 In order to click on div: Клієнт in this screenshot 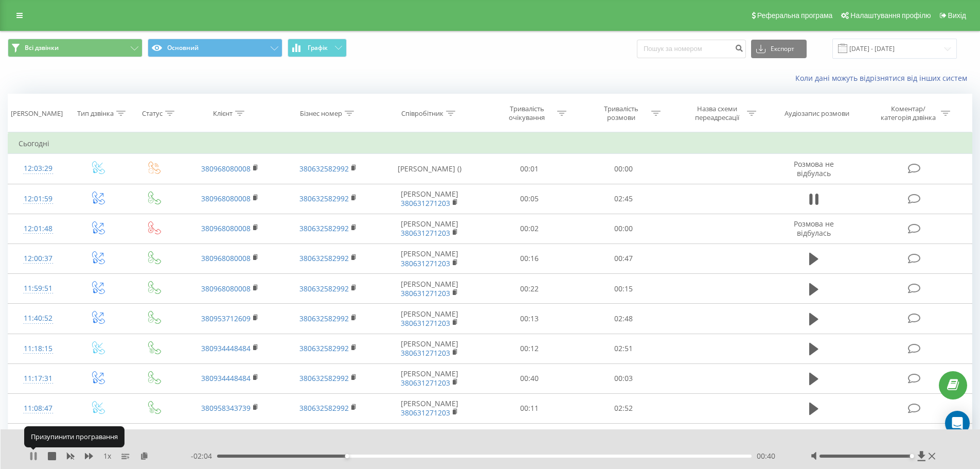, I will do `click(223, 113)`.